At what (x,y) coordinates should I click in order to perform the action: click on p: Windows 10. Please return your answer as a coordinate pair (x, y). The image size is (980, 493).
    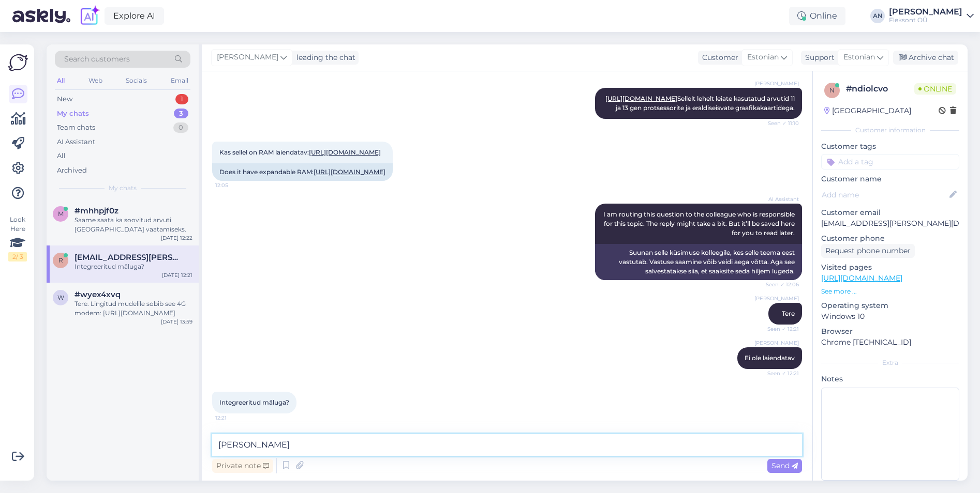
    Looking at the image, I should click on (890, 316).